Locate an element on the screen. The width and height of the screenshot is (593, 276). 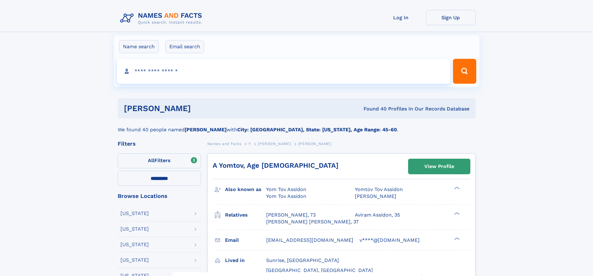
img: Logo Names and Facts is located at coordinates (162, 18).